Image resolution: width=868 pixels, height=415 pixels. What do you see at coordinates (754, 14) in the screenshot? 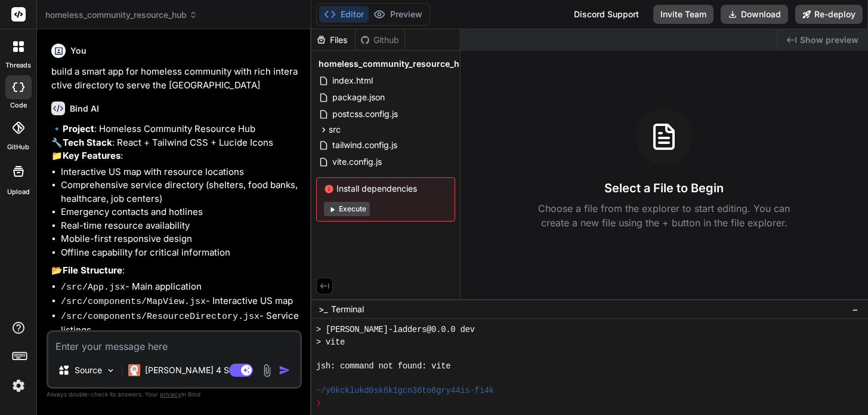
I see `button: Download` at bounding box center [754, 14].